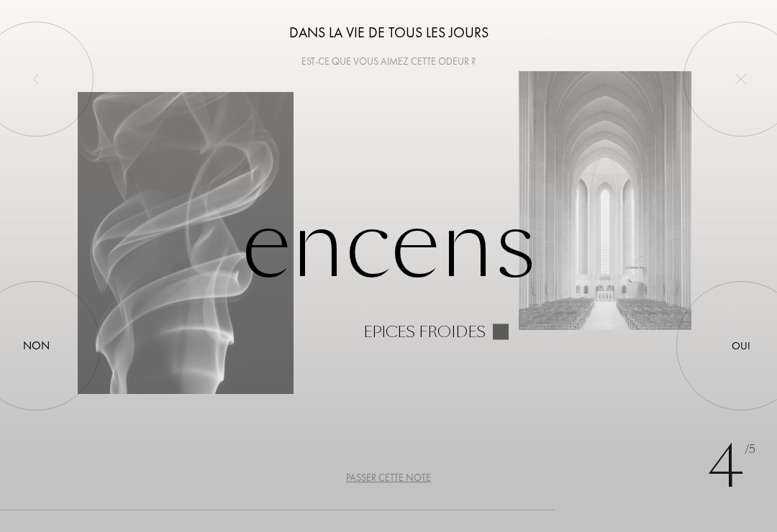 Image resolution: width=777 pixels, height=532 pixels. Describe the element at coordinates (750, 450) in the screenshot. I see `span: /5` at that location.